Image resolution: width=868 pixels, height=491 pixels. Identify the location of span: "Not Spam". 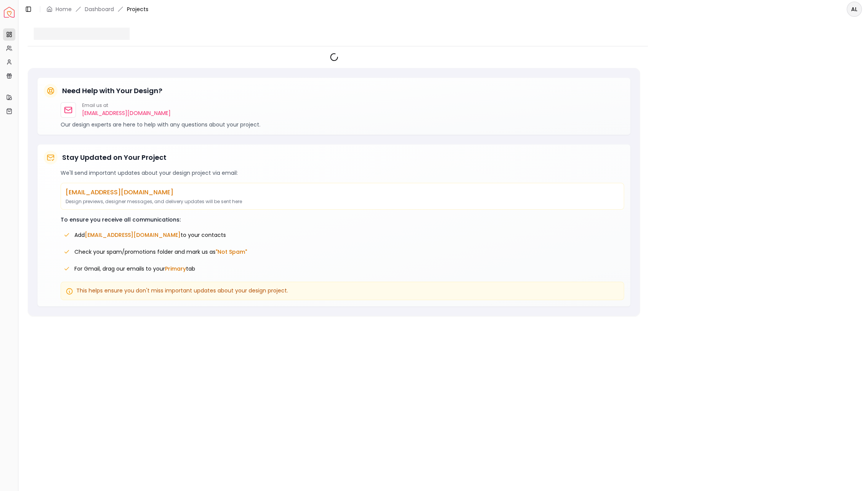
(232, 252).